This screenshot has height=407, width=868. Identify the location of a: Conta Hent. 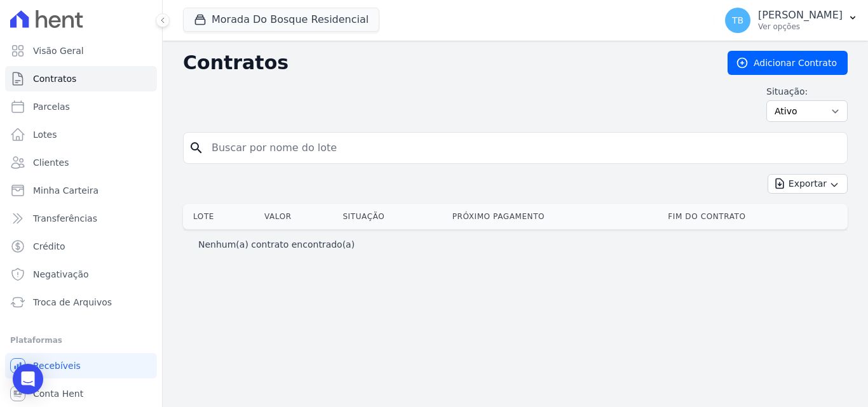
(80, 393).